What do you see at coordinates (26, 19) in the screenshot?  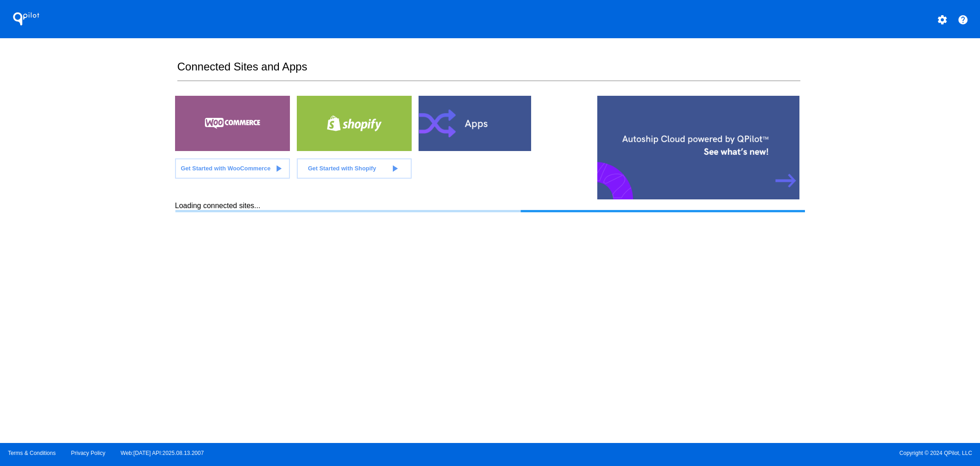 I see `h1: QPilot` at bounding box center [26, 19].